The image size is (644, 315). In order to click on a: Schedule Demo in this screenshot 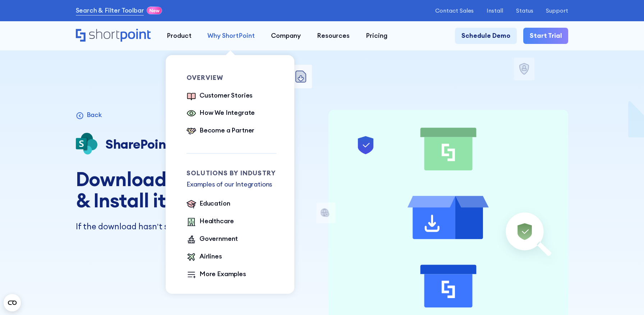, I will do `click(486, 36)`.